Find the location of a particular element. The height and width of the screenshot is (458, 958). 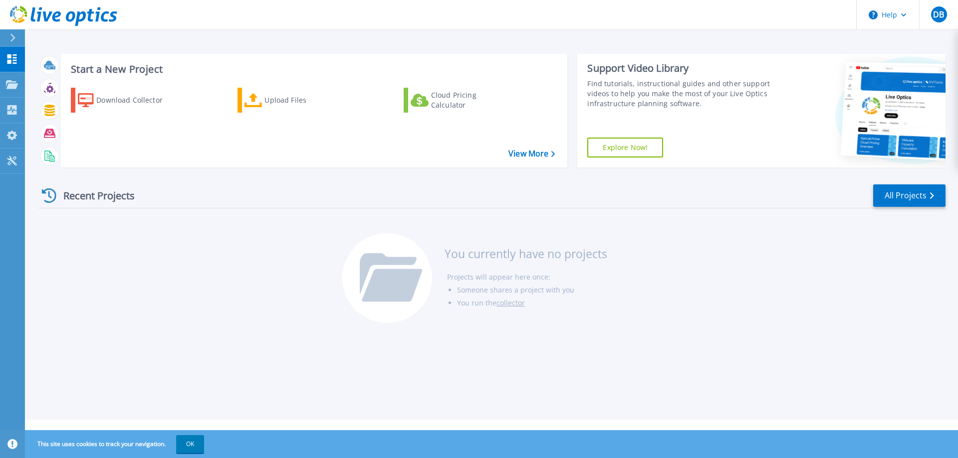

li: Projects will appear here once: is located at coordinates (527, 277).